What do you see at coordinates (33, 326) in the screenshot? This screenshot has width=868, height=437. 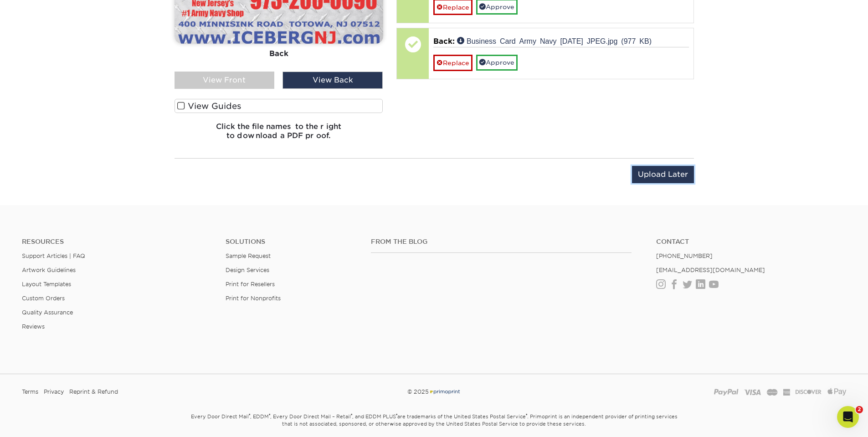 I see `a: Reviews` at bounding box center [33, 326].